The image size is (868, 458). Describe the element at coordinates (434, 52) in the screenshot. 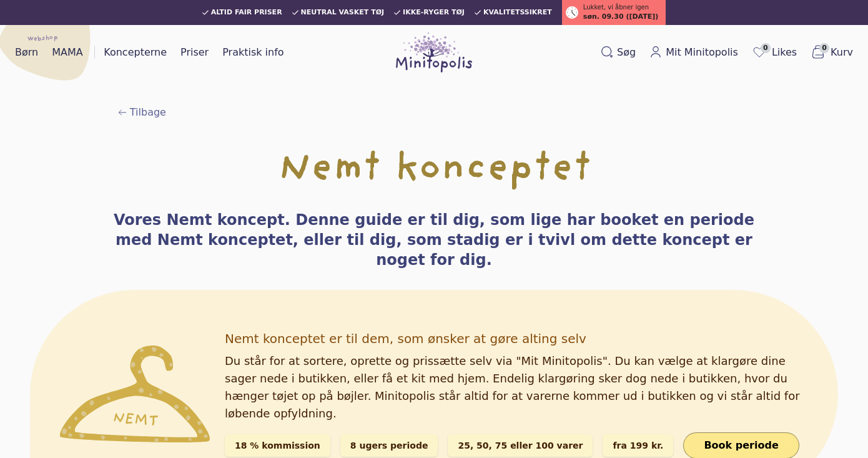

I see `img: Minitopolis logo` at that location.